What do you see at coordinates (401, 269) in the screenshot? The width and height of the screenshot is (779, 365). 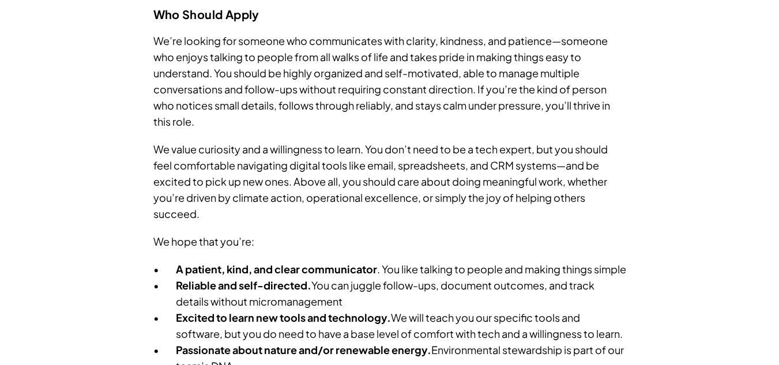 I see `p: . You like talking to people and making things simple` at bounding box center [401, 269].